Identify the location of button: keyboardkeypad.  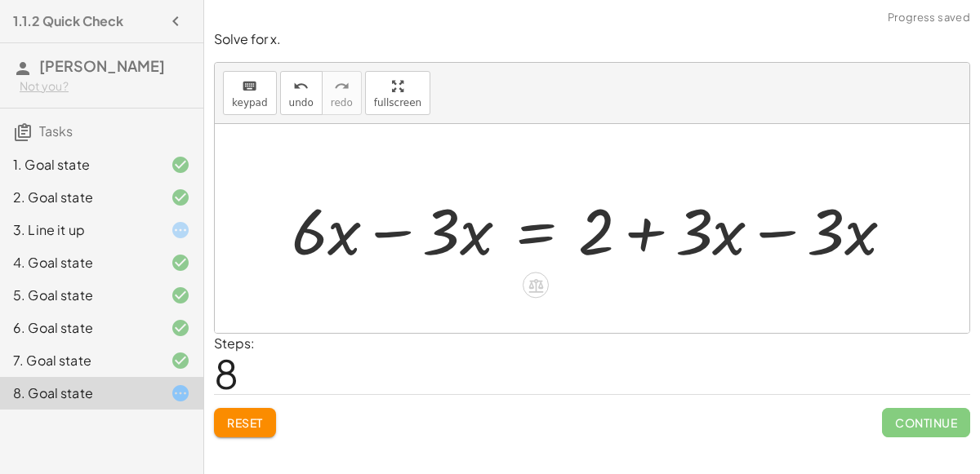
(250, 93).